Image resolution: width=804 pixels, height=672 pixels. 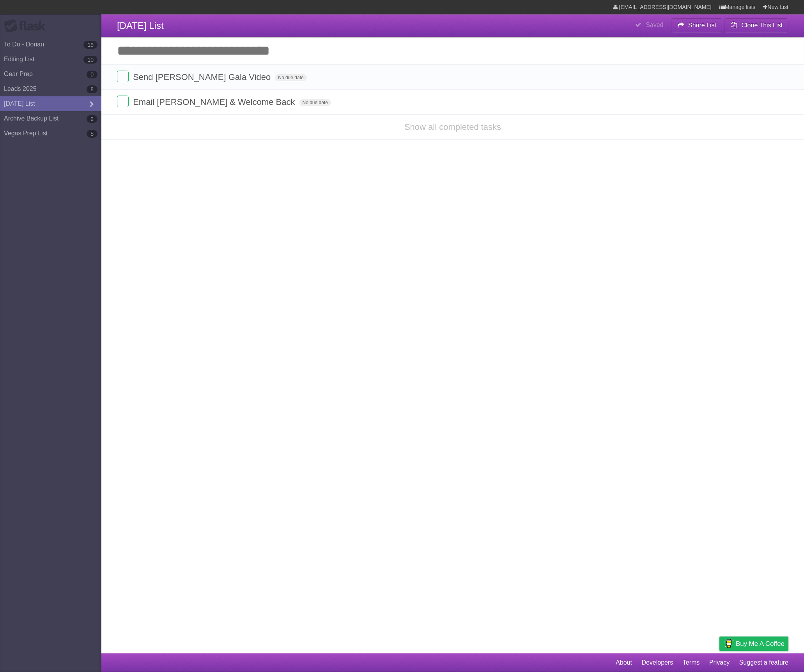 What do you see at coordinates (728, 643) in the screenshot?
I see `img: Buy me a coffee` at bounding box center [728, 643].